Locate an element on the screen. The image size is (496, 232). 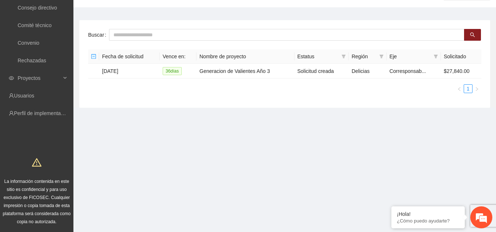
div: ¡Hola! is located at coordinates (428, 214).